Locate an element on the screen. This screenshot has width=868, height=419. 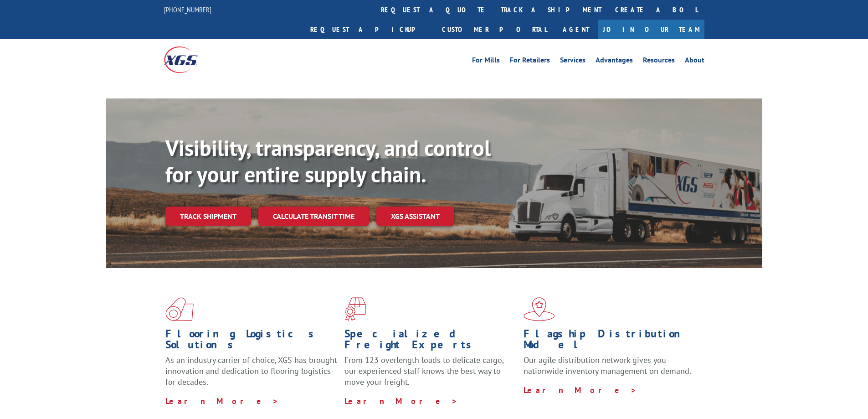
a: Agent is located at coordinates (576, 29).